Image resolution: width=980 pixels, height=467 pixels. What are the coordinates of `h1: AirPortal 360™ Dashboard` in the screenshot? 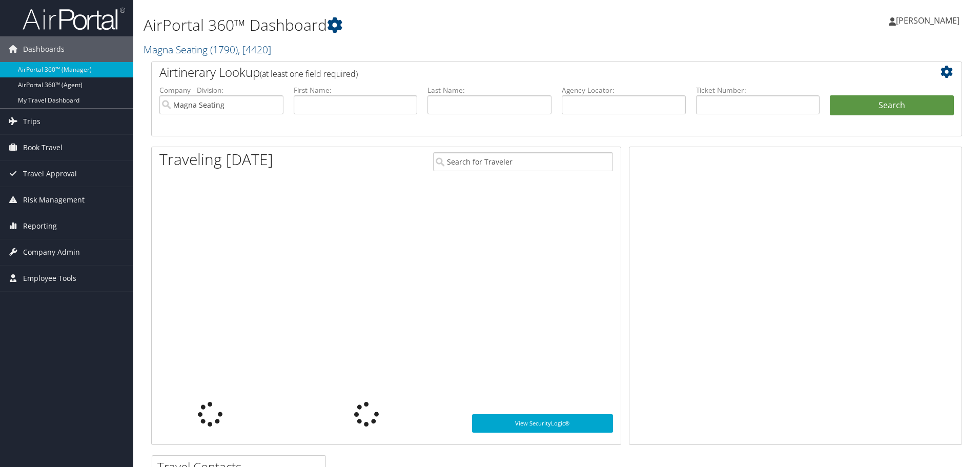 It's located at (419, 25).